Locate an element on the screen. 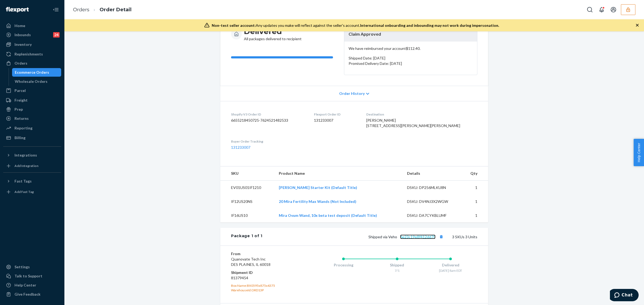 This screenshot has height=305, width=644. a: Prep is located at coordinates (32, 109).